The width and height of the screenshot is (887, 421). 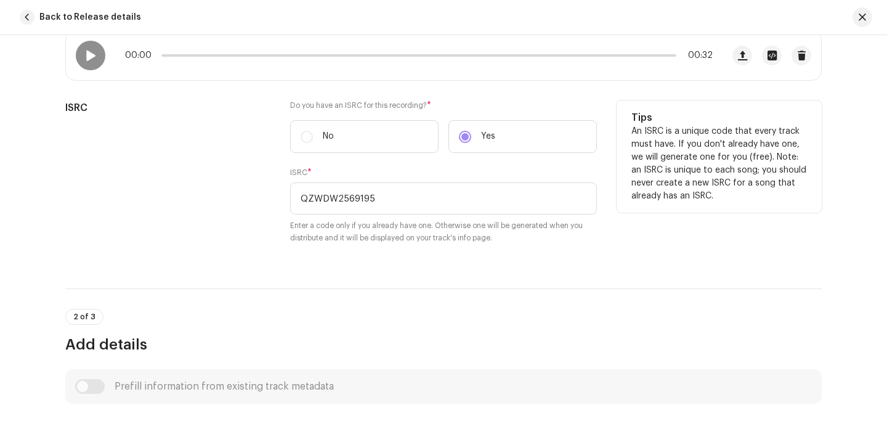 I want to click on p: Yes, so click(x=488, y=136).